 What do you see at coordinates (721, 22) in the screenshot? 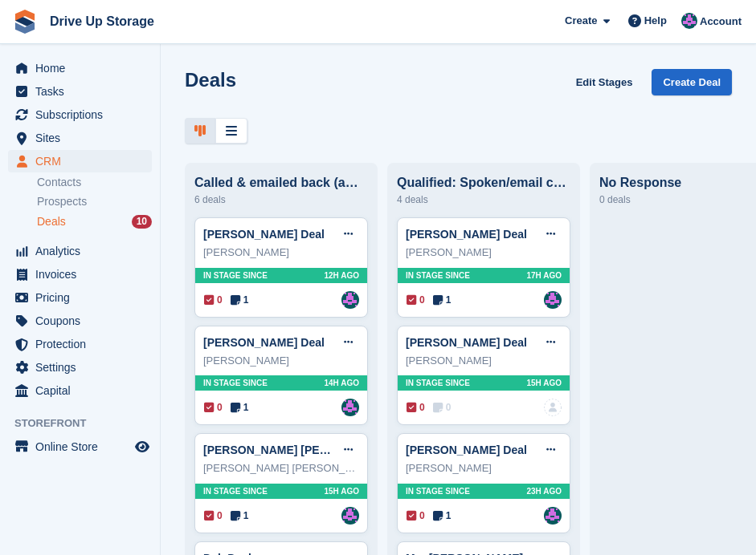
I see `span: Account` at bounding box center [721, 22].